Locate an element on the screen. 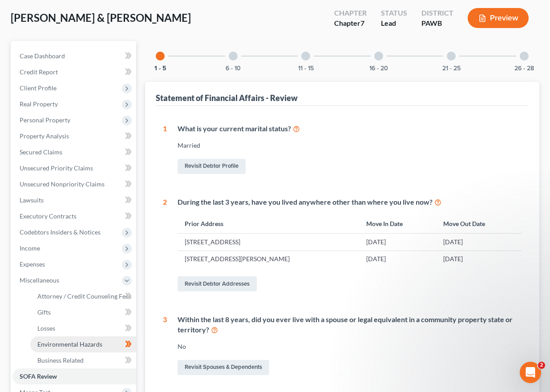 The height and width of the screenshot is (392, 550). button: 26 - 28 is located at coordinates (524, 69).